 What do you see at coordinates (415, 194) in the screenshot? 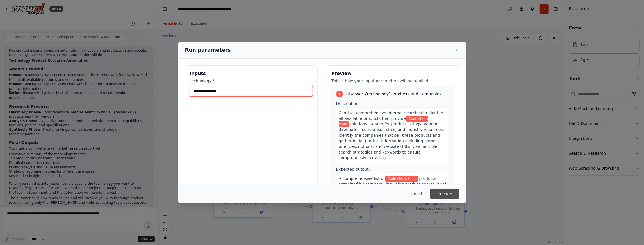
I see `button: Cancel` at bounding box center [415, 194].